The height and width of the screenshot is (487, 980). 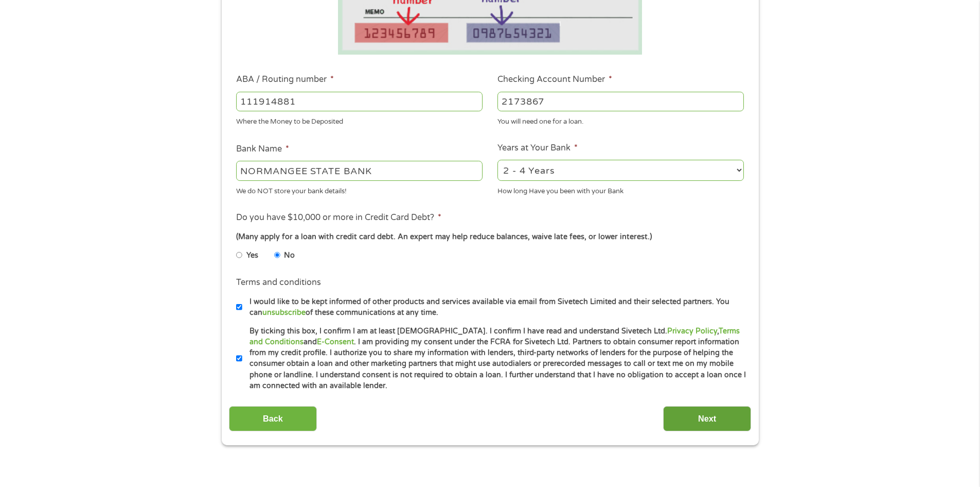 I want to click on input: Back, so click(x=273, y=418).